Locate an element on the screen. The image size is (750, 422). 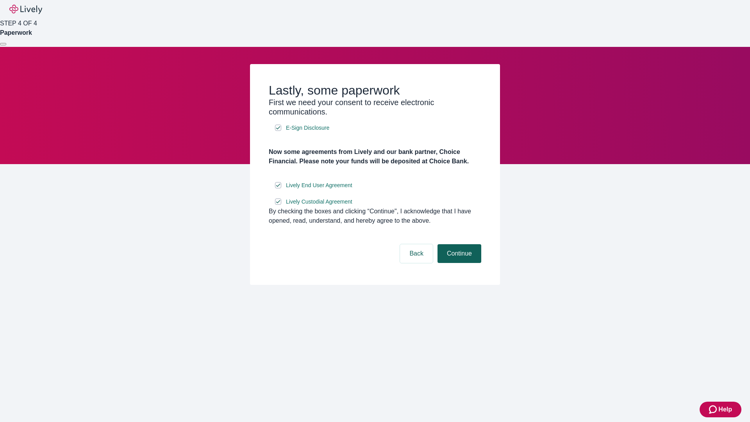
button: Zendesk support iconHelp is located at coordinates (720, 409).